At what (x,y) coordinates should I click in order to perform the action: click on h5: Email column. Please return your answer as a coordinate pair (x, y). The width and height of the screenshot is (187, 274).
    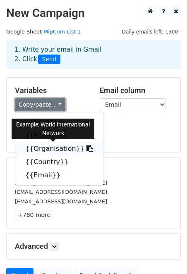
    Looking at the image, I should click on (135, 90).